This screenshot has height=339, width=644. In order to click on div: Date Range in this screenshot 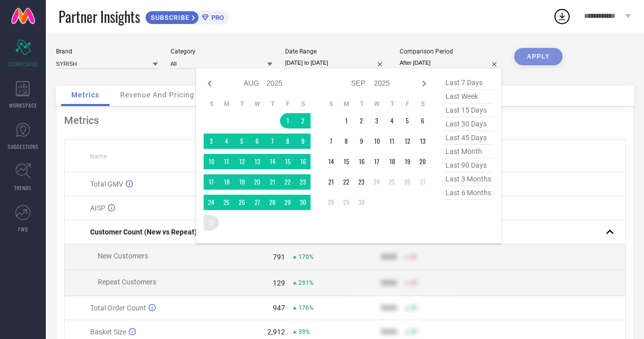, I will do `click(336, 51)`.